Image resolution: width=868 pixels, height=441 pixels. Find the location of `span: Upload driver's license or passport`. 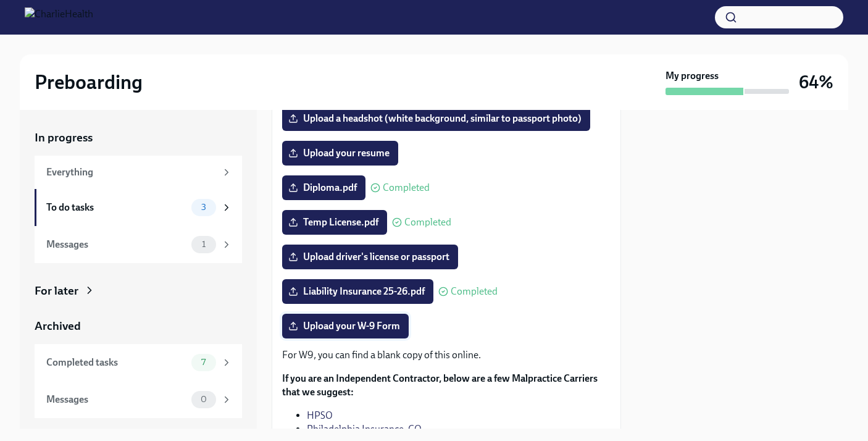

span: Upload driver's license or passport is located at coordinates (370, 257).